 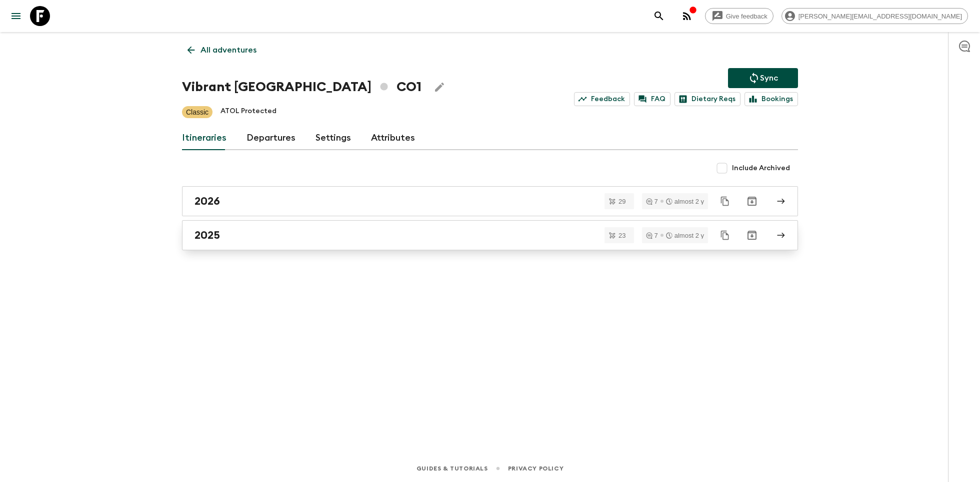 I want to click on button: search adventures, so click(x=660, y=16).